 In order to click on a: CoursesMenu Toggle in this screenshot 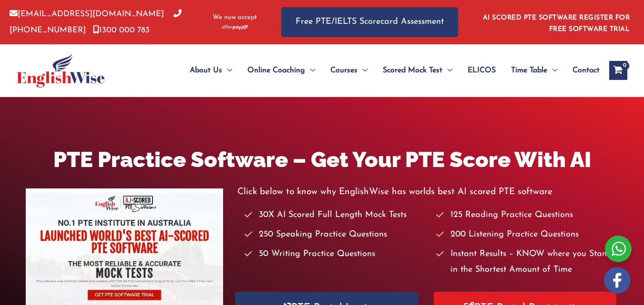, I will do `click(349, 71)`.